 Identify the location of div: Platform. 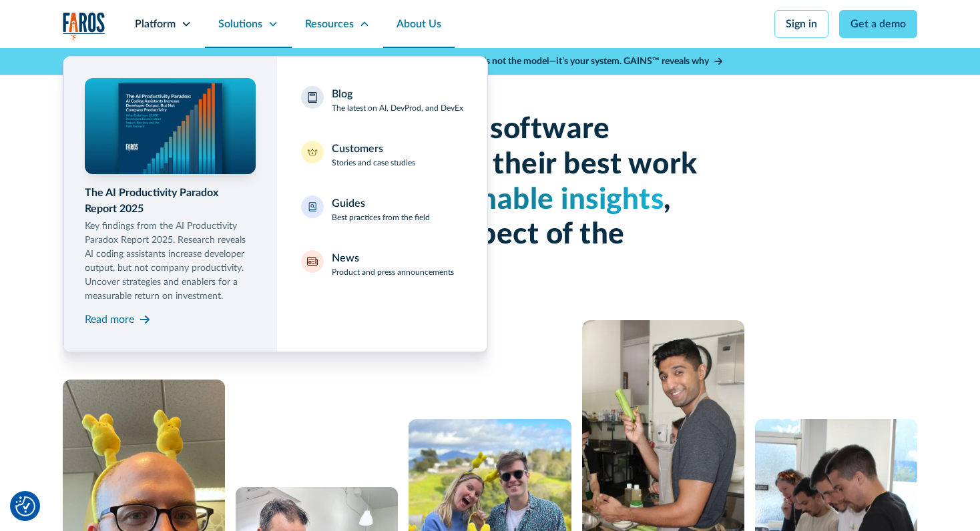
(155, 24).